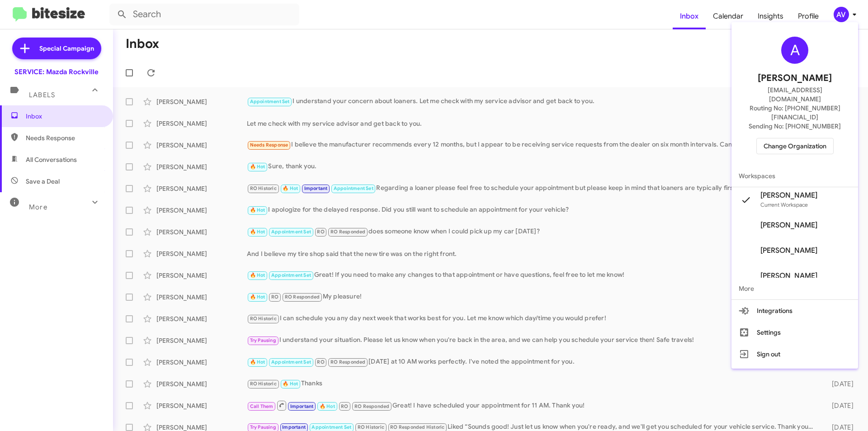 This screenshot has width=868, height=431. What do you see at coordinates (795, 146) in the screenshot?
I see `button: Change Organization` at bounding box center [795, 146].